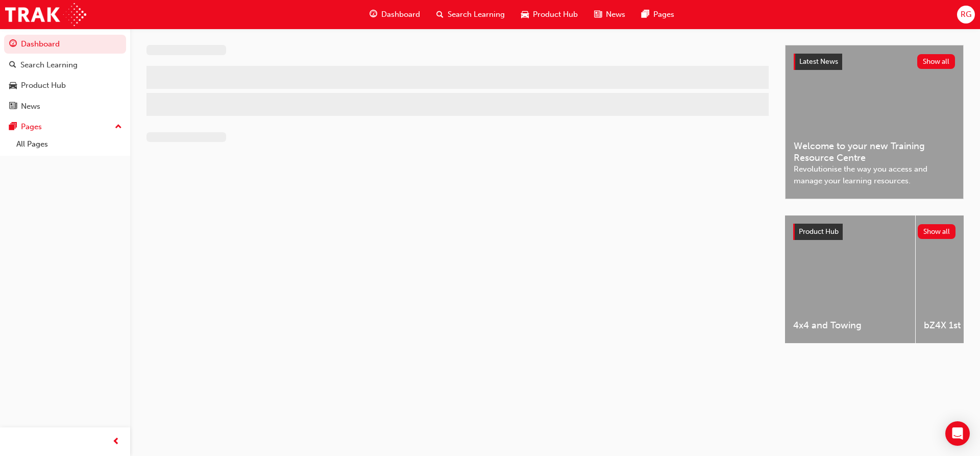 This screenshot has width=980, height=456. Describe the element at coordinates (69, 144) in the screenshot. I see `a: All Pages` at that location.